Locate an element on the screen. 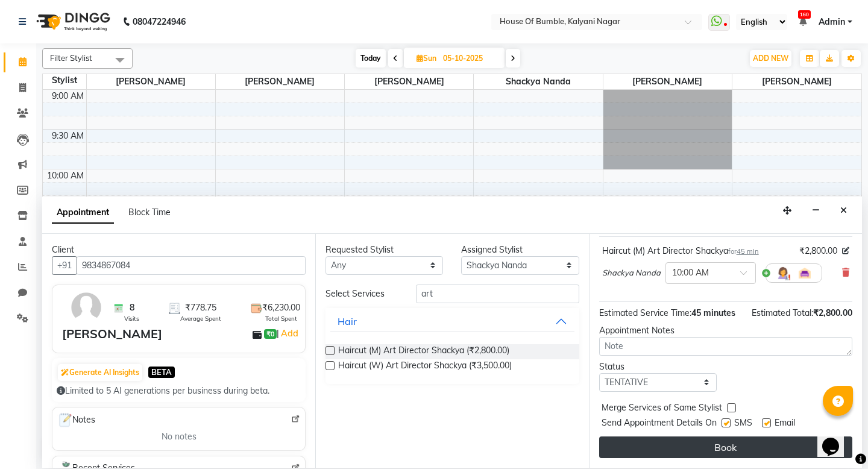  img: Interior.png is located at coordinates (805, 273).